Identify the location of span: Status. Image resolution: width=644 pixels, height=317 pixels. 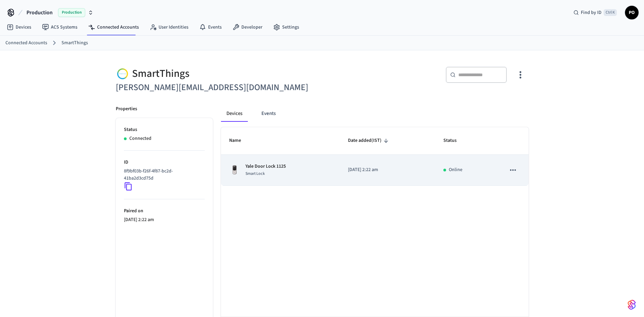
(454, 140).